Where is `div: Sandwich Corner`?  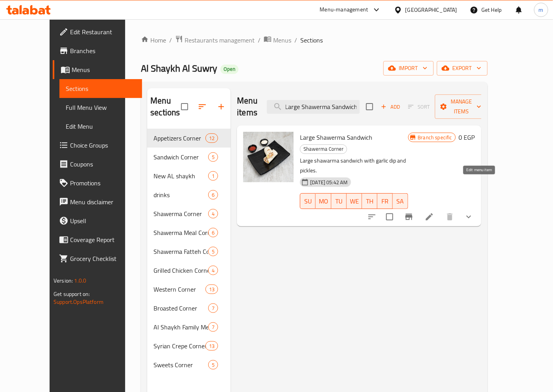
div: Sandwich Corner is located at coordinates (181, 157).